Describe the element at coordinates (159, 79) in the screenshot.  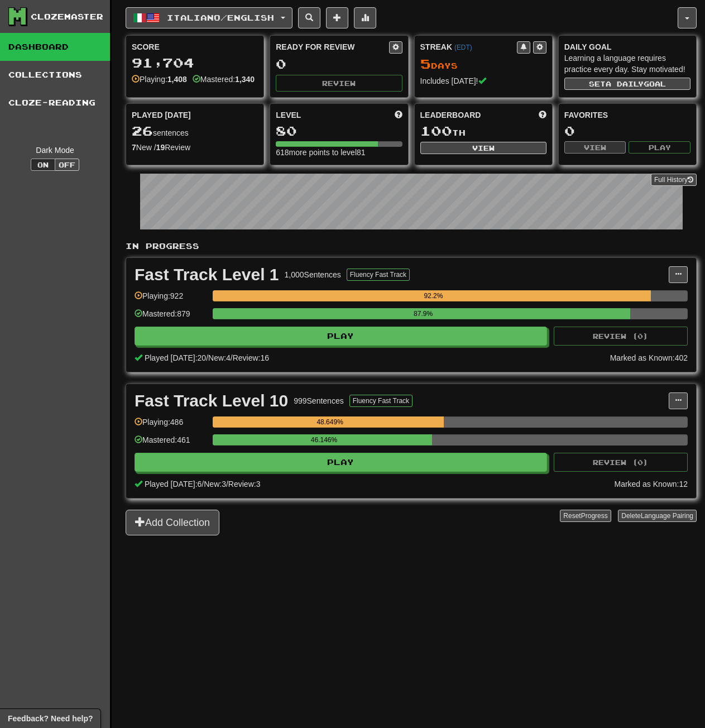
I see `div: Playing:` at that location.